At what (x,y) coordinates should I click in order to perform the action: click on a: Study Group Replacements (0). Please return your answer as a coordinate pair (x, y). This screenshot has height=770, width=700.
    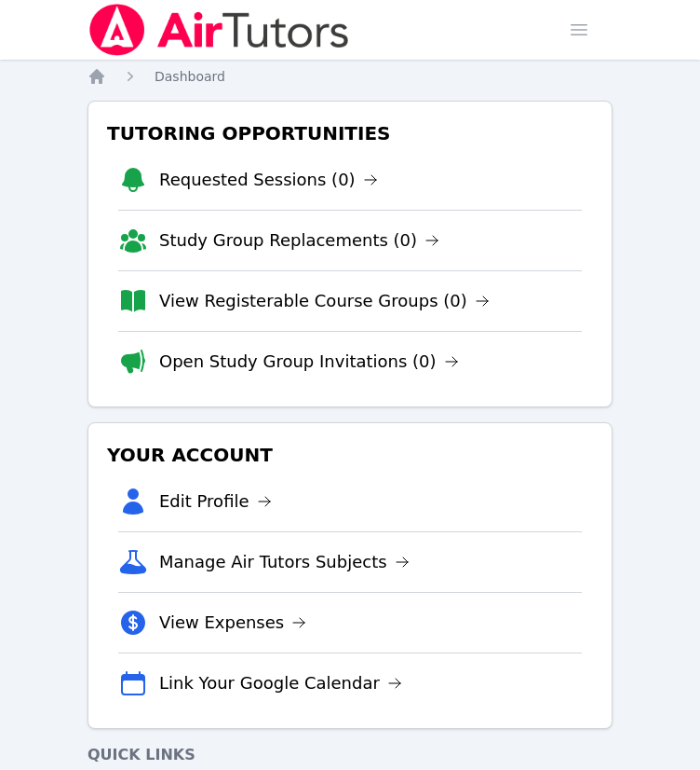
    Looking at the image, I should click on (299, 241).